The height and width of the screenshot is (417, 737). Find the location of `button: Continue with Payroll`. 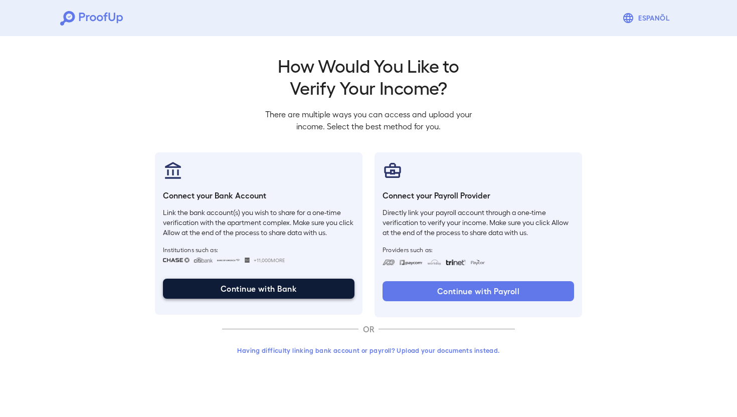

button: Continue with Payroll is located at coordinates (479, 291).